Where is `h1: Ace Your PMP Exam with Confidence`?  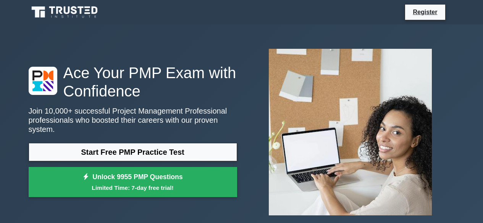
h1: Ace Your PMP Exam with Confidence is located at coordinates (133, 82).